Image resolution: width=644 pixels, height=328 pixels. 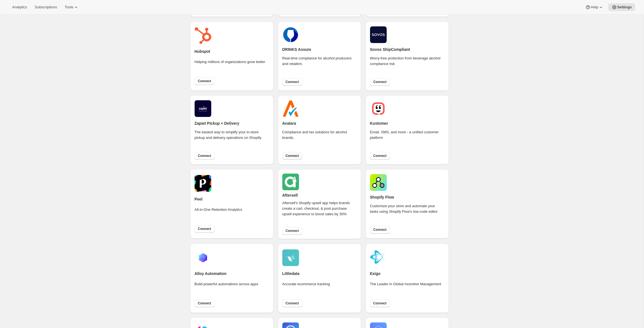 I want to click on img: shopifyflow.png, so click(x=378, y=183).